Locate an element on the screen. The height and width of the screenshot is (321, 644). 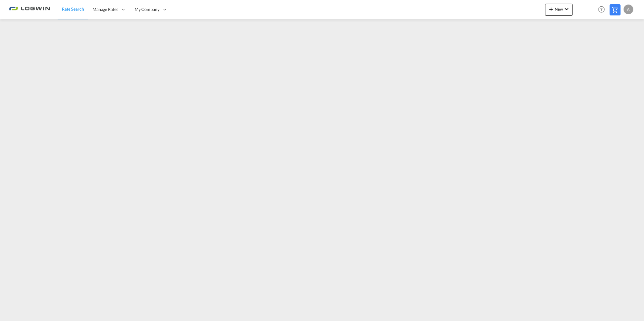
img: 2761ae10d95411efa20a1f5e0282d2d7.png is located at coordinates (29, 10).